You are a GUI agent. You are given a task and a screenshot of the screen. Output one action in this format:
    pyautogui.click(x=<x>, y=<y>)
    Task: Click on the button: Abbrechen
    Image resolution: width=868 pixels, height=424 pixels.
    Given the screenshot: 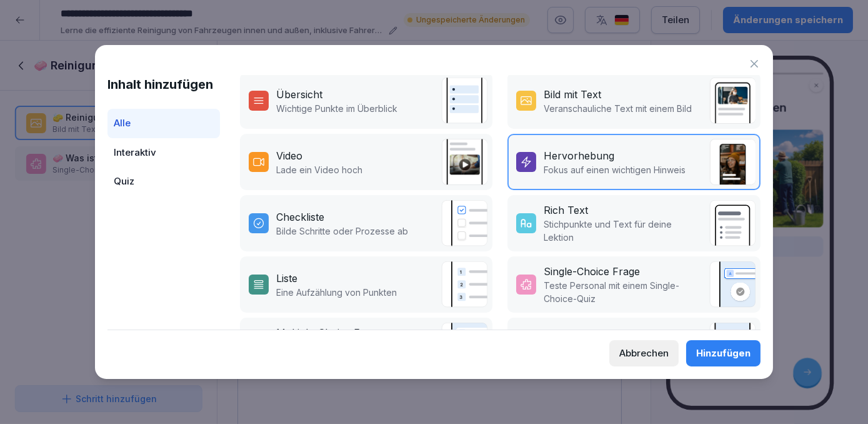 What is the action you would take?
    pyautogui.click(x=644, y=353)
    